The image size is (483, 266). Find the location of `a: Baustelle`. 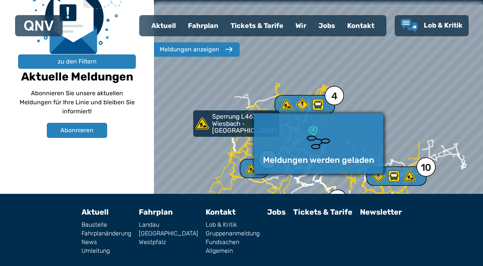

a: Baustelle is located at coordinates (106, 224).